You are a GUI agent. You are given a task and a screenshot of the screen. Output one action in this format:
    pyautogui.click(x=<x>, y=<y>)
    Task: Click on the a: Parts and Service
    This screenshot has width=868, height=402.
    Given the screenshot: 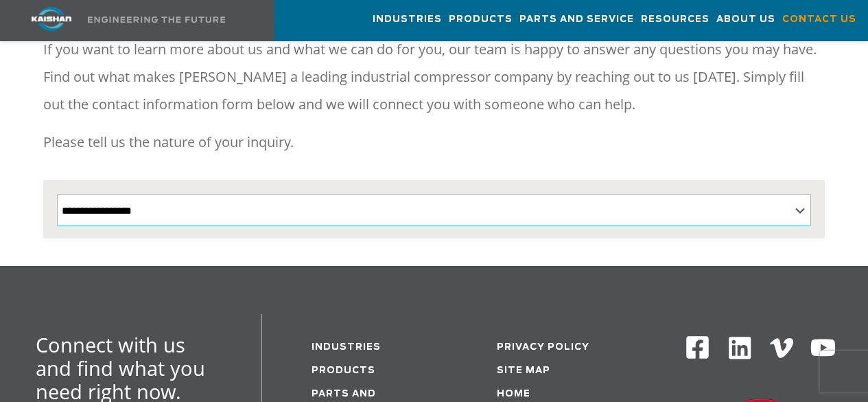 What is the action you would take?
    pyautogui.click(x=576, y=19)
    